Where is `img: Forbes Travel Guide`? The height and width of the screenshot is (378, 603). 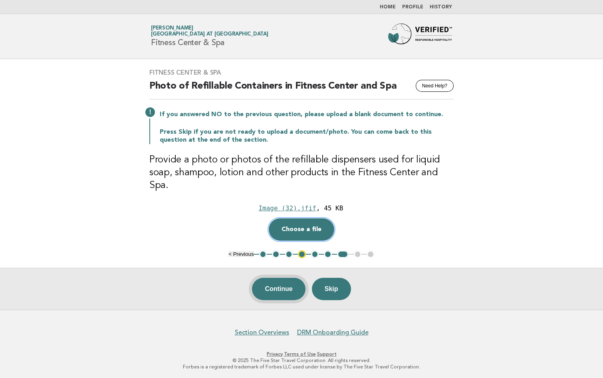 img: Forbes Travel Guide is located at coordinates (420, 36).